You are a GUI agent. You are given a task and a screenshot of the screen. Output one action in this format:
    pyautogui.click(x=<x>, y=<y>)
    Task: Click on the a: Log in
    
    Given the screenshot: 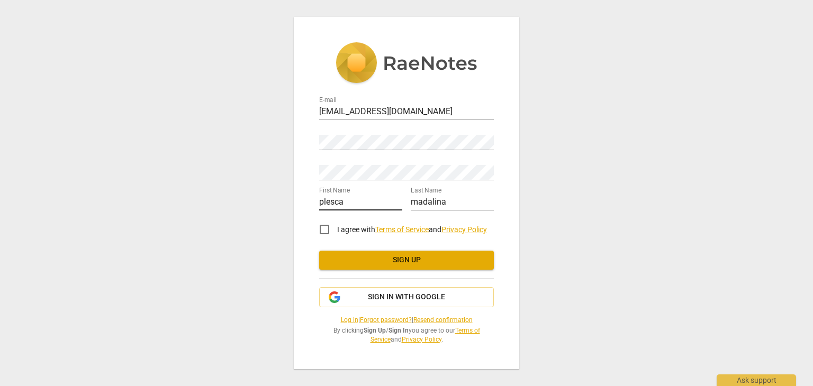 What is the action you would take?
    pyautogui.click(x=349, y=320)
    